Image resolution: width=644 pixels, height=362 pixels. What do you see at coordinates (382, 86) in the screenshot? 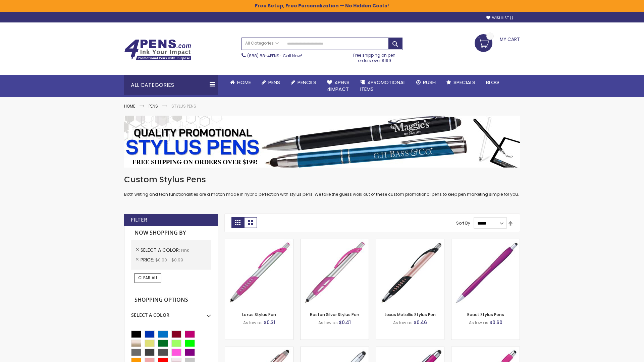
I see `a: 4PROMOTIONALITEMS` at bounding box center [382, 86].